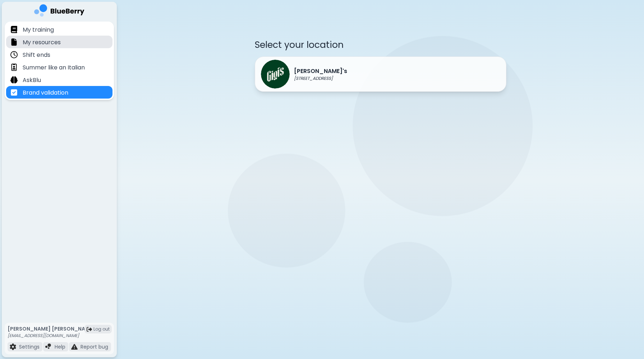 The height and width of the screenshot is (359, 644). What do you see at coordinates (101, 329) in the screenshot?
I see `span: Log out` at bounding box center [101, 329].